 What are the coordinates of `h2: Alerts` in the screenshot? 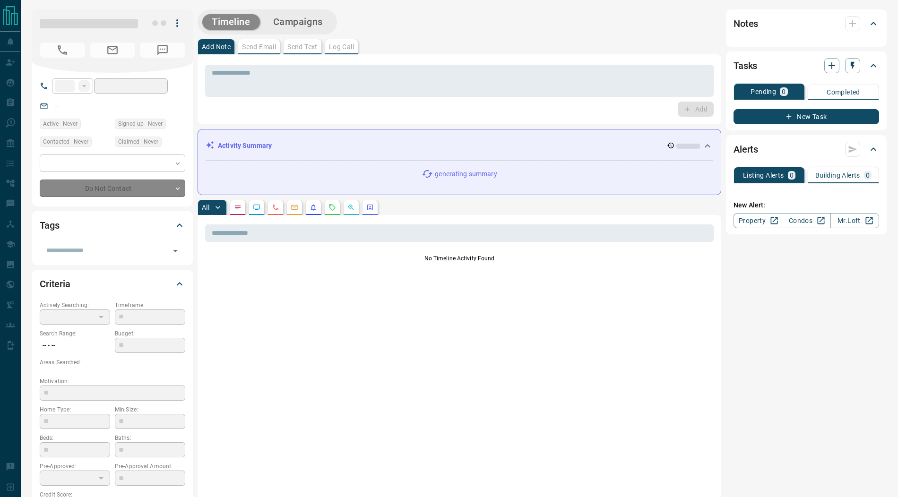 It's located at (746, 149).